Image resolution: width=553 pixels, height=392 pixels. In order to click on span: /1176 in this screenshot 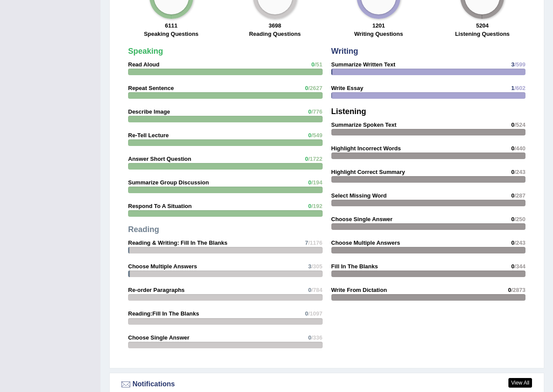, I will do `click(315, 242)`.